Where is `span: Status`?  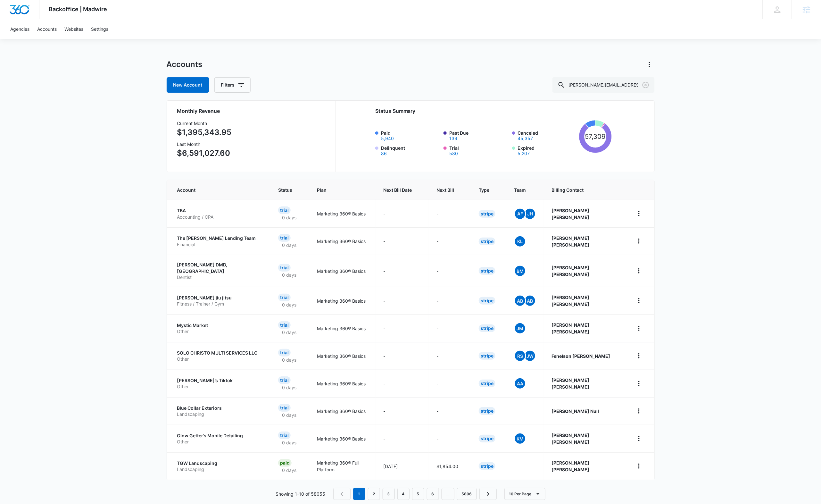 span: Status is located at coordinates (285, 189).